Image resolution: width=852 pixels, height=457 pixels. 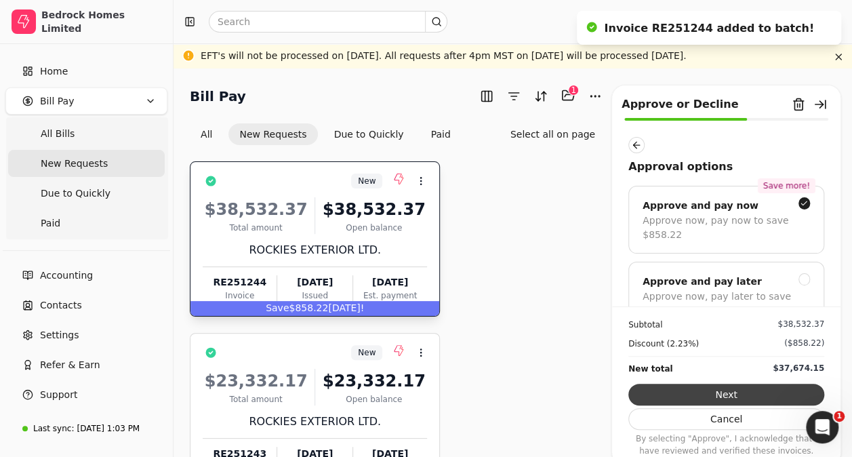 What do you see at coordinates (54, 71) in the screenshot?
I see `span: Home` at bounding box center [54, 71].